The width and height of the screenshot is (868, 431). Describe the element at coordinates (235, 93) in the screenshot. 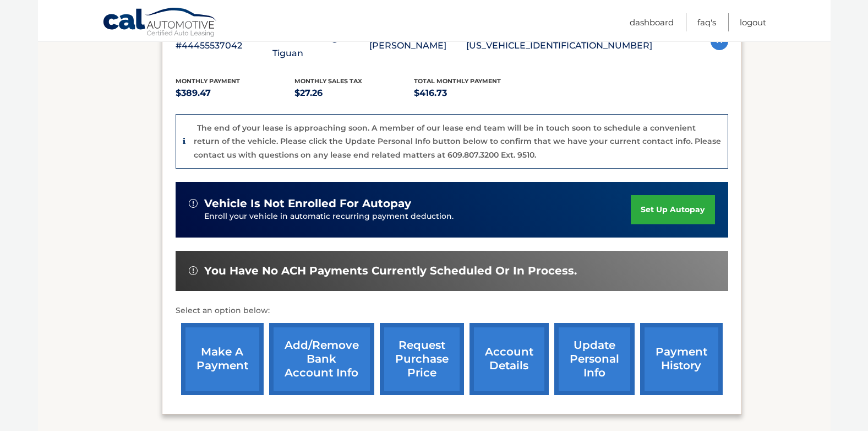

I see `p: $389.47` at that location.